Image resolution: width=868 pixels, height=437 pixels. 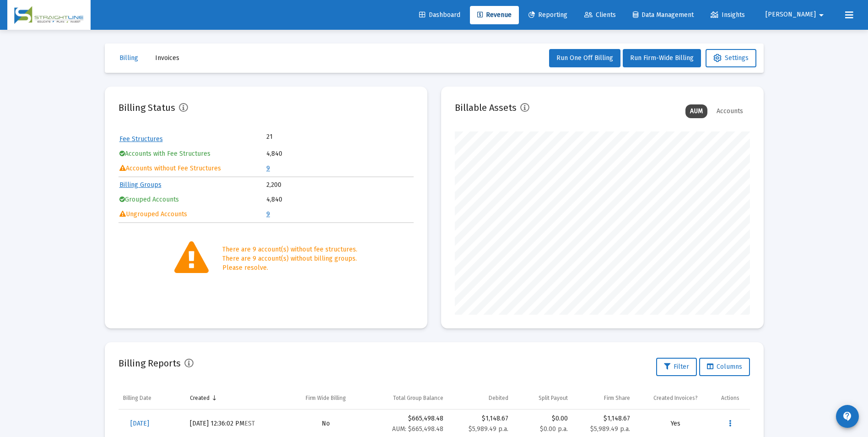 What do you see at coordinates (676, 423) in the screenshot?
I see `div: Yes` at bounding box center [676, 423].